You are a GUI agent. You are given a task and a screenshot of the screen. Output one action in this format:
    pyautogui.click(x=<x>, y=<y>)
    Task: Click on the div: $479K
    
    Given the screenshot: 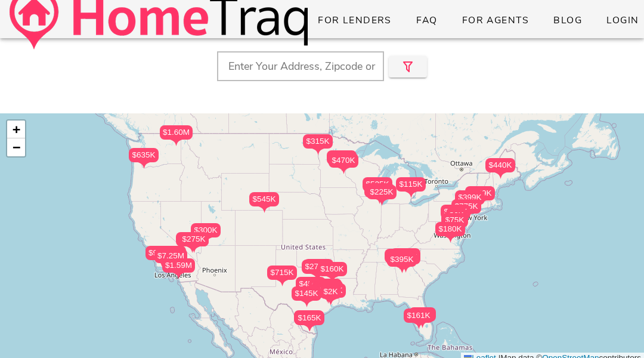 What is the action you would take?
    pyautogui.click(x=379, y=194)
    